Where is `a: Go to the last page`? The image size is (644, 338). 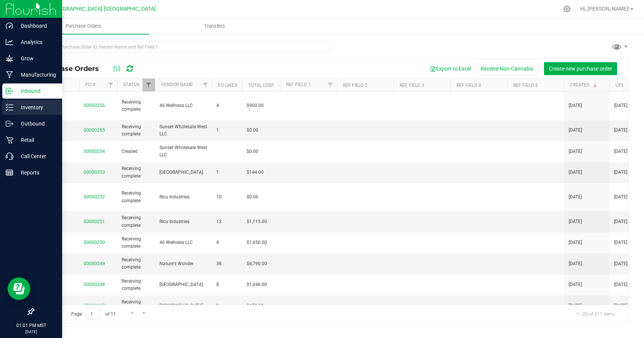 a: Go to the last page is located at coordinates (144, 313).